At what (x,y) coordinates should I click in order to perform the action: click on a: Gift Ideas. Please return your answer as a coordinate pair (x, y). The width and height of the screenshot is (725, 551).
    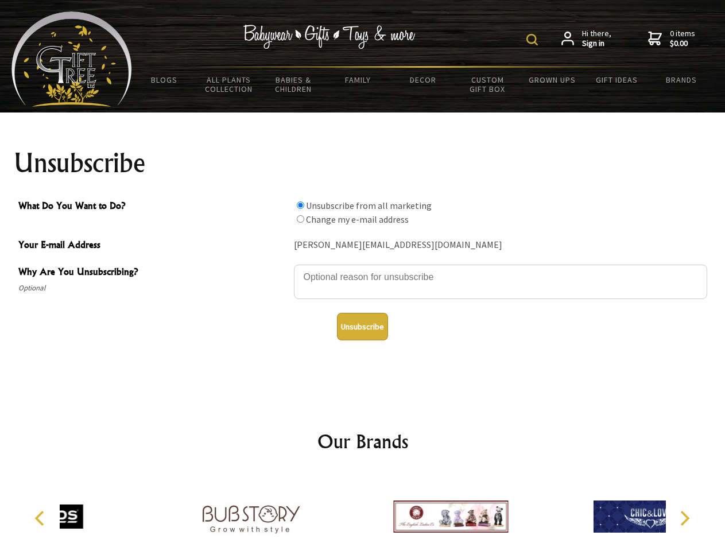
    Looking at the image, I should click on (616, 80).